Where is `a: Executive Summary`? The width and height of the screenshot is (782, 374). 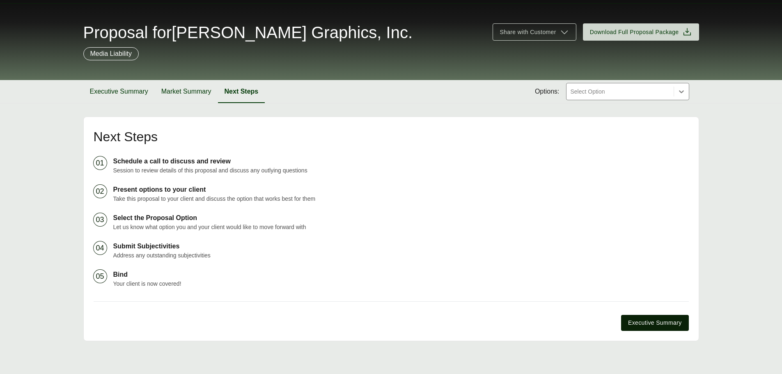
a: Executive Summary is located at coordinates (655, 323).